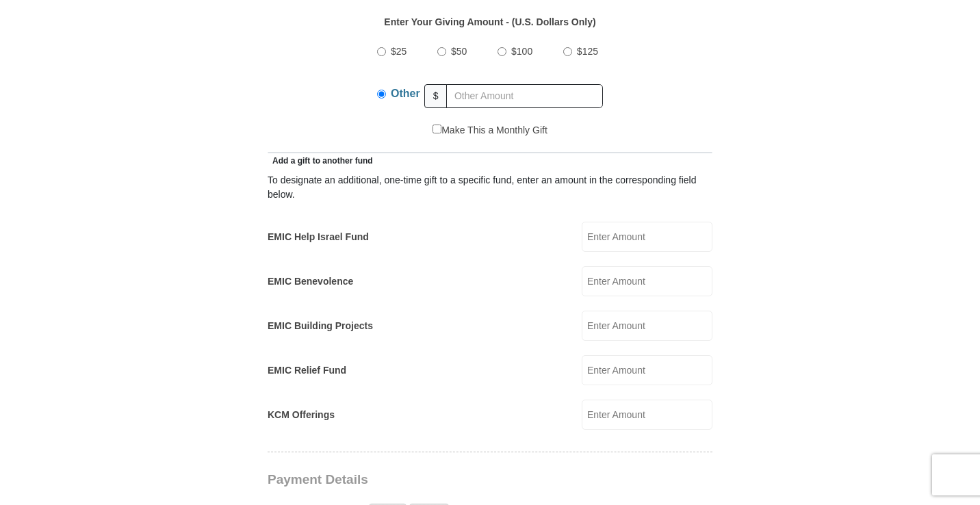  Describe the element at coordinates (307, 370) in the screenshot. I see `label: EMIC Relief Fund` at that location.